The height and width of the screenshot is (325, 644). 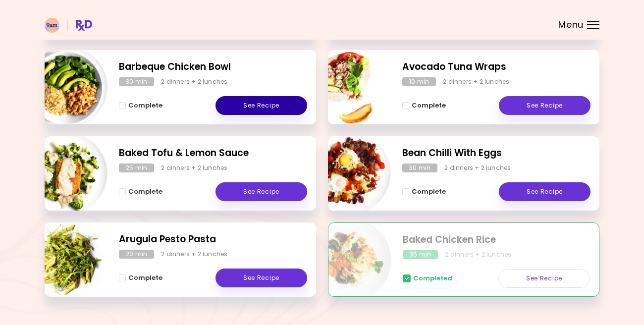 What do you see at coordinates (496, 240) in the screenshot?
I see `h2: Baked Chicken Rice` at bounding box center [496, 240].